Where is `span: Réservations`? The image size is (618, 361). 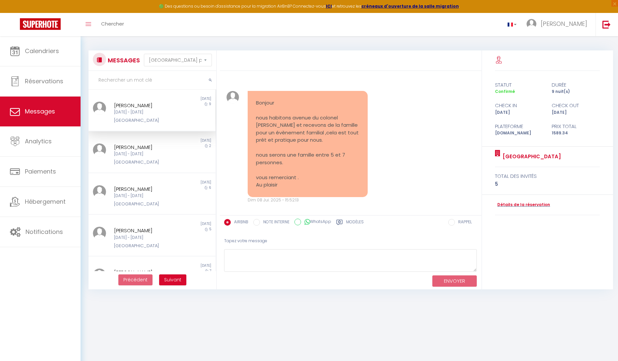 span: Réservations is located at coordinates (44, 81).